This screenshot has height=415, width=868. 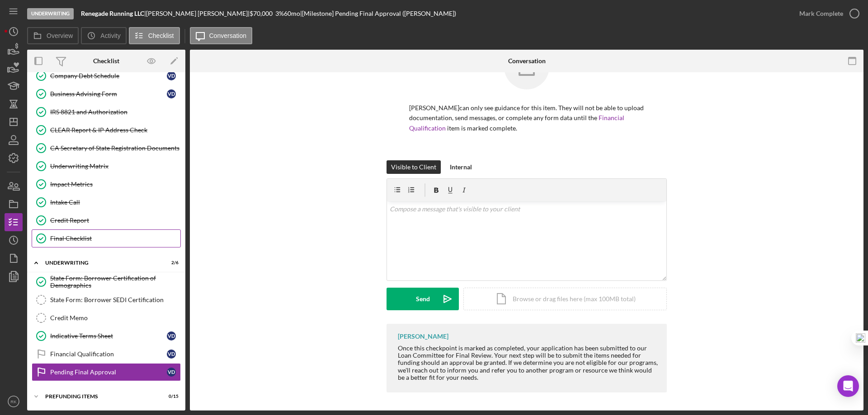 What do you see at coordinates (108, 76) in the screenshot?
I see `div: Company Debt Schedule` at bounding box center [108, 76].